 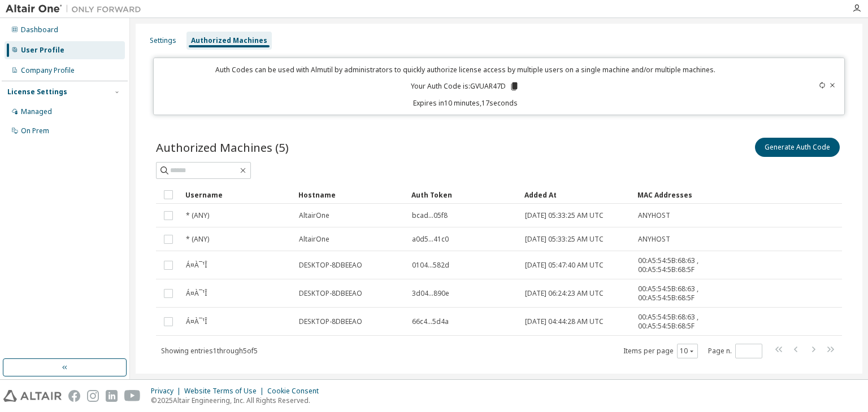 What do you see at coordinates (36, 112) in the screenshot?
I see `div: Managed` at bounding box center [36, 112].